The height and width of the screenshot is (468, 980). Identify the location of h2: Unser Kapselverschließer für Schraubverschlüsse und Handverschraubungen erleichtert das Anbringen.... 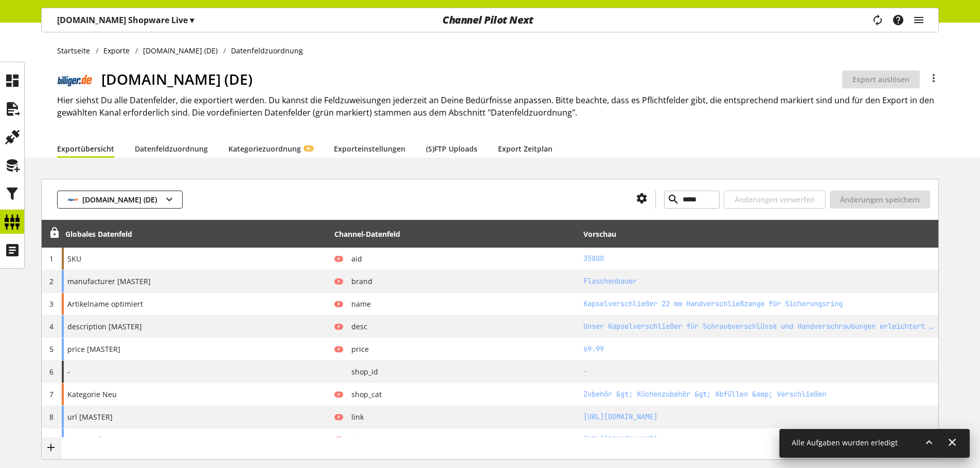
(758, 326).